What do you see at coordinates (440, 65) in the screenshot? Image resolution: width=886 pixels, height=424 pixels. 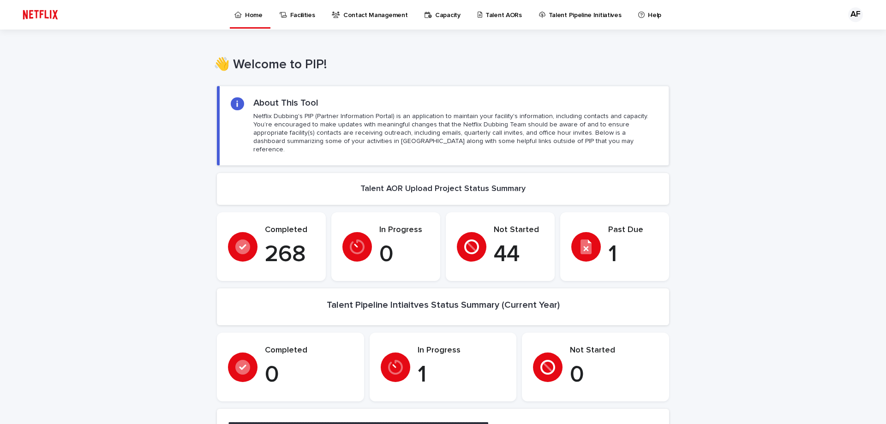 I see `h1: 👋 Welcome to PIP!` at bounding box center [440, 65].